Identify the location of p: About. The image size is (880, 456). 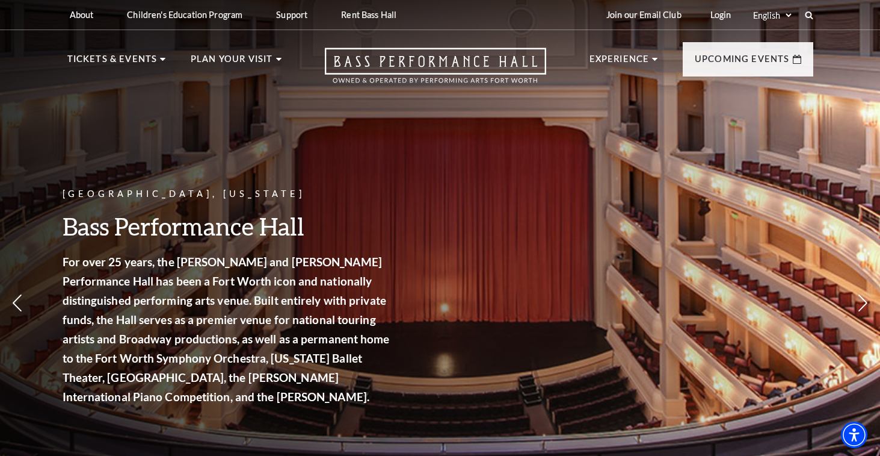
(82, 14).